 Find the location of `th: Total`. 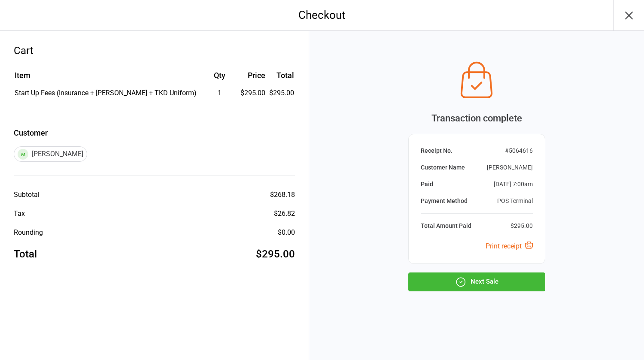

th: Total is located at coordinates (281, 78).